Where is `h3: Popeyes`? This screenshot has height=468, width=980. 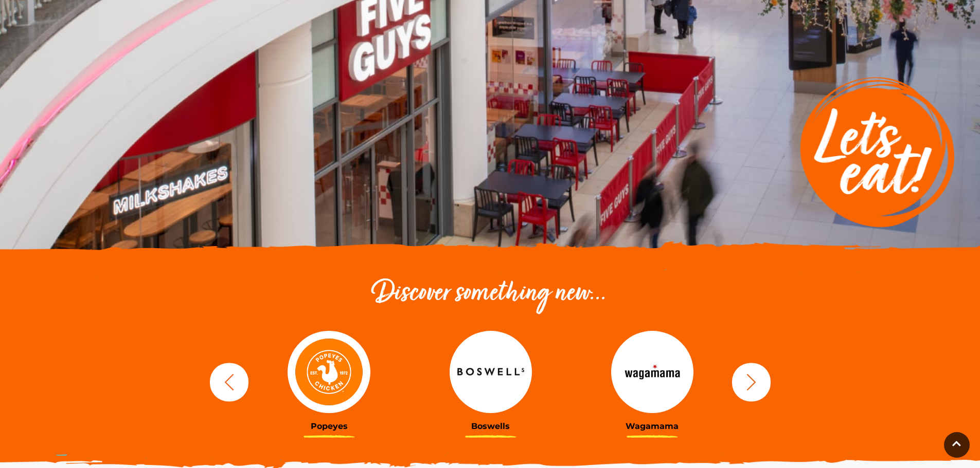
h3: Popeyes is located at coordinates (329, 426).